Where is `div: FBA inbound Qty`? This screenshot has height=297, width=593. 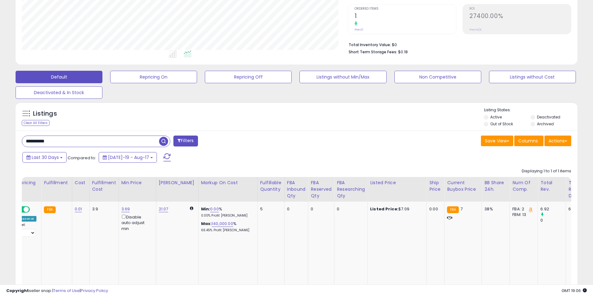
div: FBA inbound Qty is located at coordinates (296, 189).